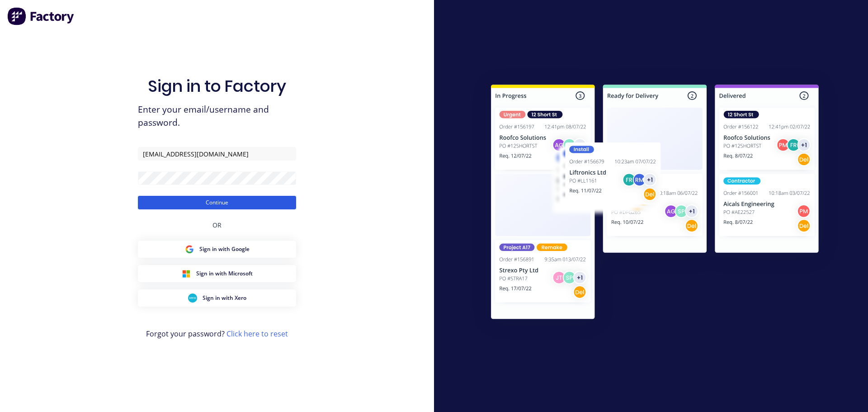 Image resolution: width=868 pixels, height=412 pixels. I want to click on button: Xero Sign inSign in with Xero, so click(217, 298).